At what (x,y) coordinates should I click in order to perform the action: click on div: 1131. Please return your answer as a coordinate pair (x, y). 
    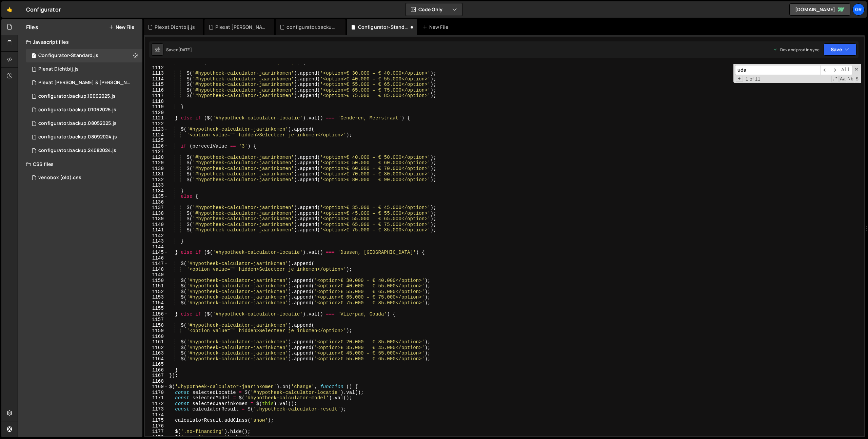
    Looking at the image, I should click on (157, 174).